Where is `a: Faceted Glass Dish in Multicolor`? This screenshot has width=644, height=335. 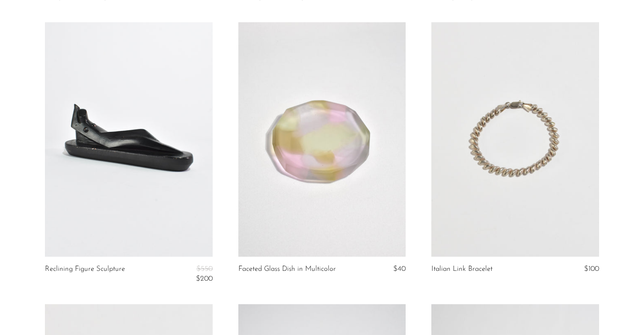
a: Faceted Glass Dish in Multicolor is located at coordinates (287, 269).